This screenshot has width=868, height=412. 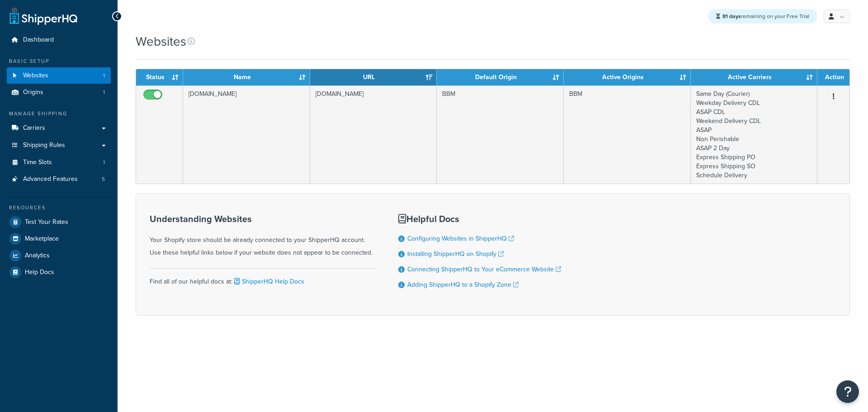 I want to click on a: ShipperHQ Help Docs, so click(x=268, y=281).